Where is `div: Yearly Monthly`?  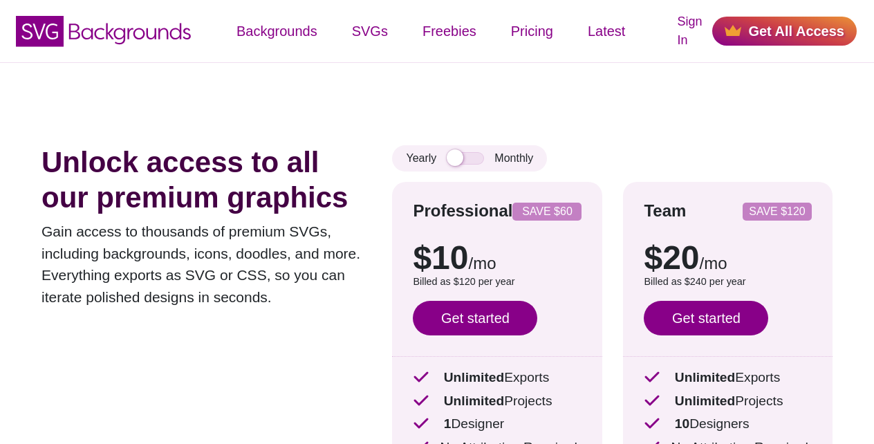
div: Yearly Monthly is located at coordinates (470, 158).